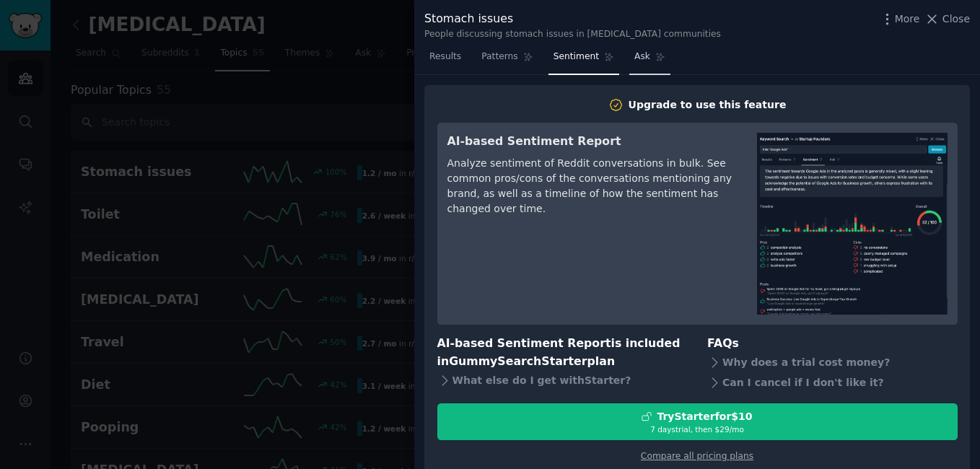 Image resolution: width=980 pixels, height=469 pixels. What do you see at coordinates (642, 57) in the screenshot?
I see `span: Ask` at bounding box center [642, 57].